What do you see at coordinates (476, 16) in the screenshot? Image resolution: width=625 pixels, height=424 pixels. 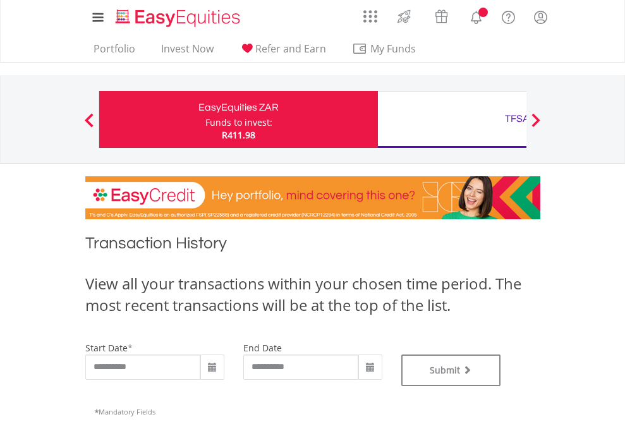 I see `a: Notifications` at bounding box center [476, 16].